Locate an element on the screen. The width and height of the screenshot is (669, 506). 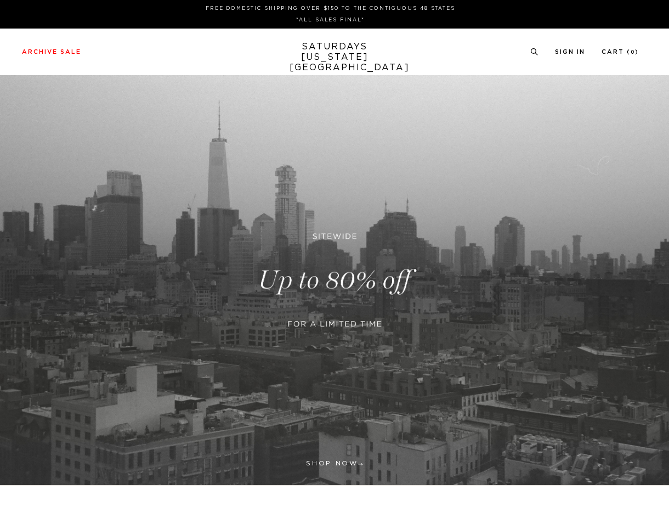
p: FREE DOMESTIC SHIPPING OVER $150 TO THE CONTIGUOUS 48 STATES is located at coordinates (330, 8).